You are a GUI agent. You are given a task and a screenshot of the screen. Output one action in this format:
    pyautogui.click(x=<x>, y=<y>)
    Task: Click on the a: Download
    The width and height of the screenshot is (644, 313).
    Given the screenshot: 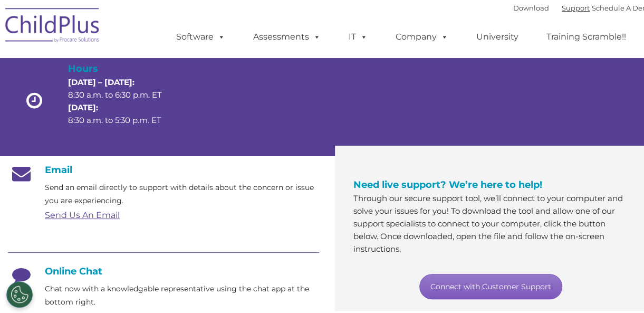 What is the action you would take?
    pyautogui.click(x=531, y=8)
    